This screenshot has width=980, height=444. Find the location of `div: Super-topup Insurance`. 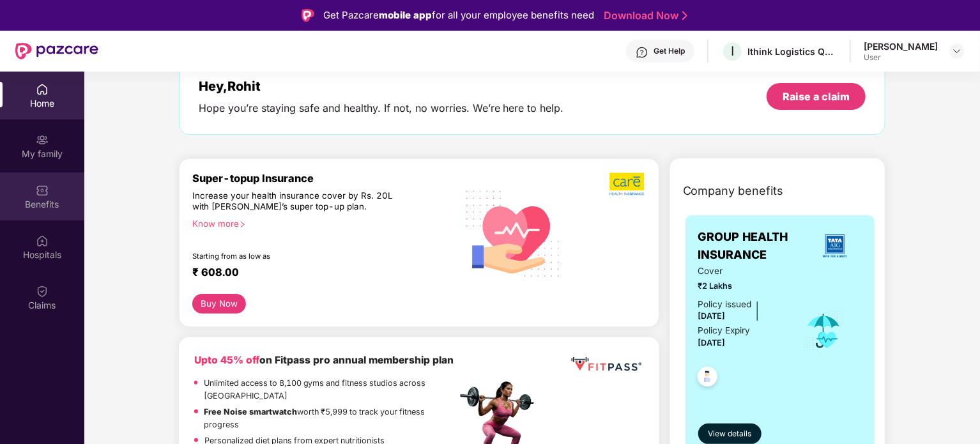

div: Super-topup Insurance is located at coordinates (325, 179).